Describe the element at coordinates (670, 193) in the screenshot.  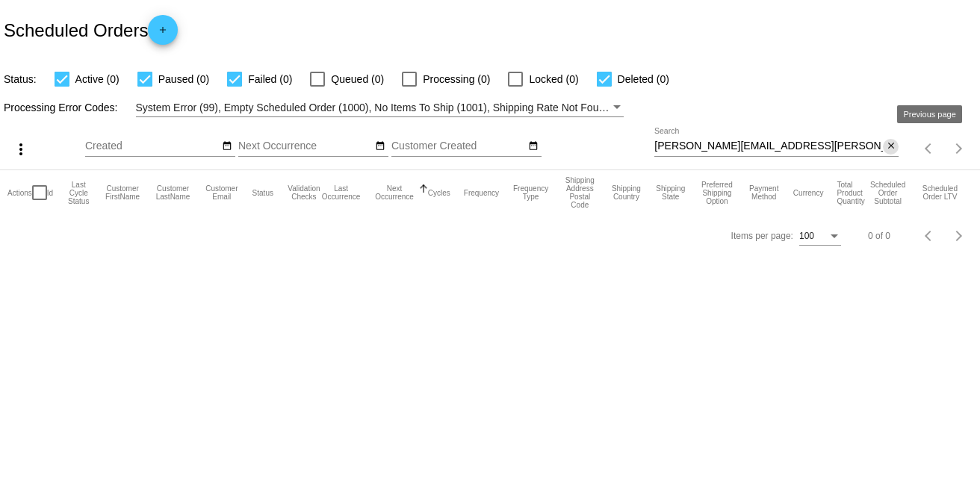
I see `button: Change sorting for ShippingState` at that location.